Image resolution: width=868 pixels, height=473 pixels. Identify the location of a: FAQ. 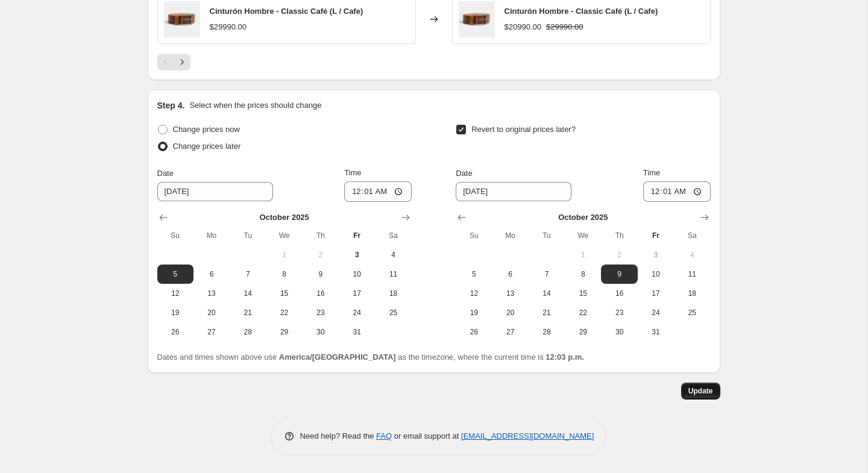
(384, 435).